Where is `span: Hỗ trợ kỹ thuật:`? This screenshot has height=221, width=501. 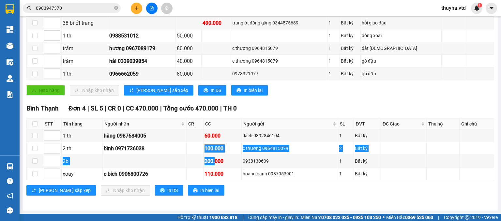
span: Hỗ trợ kỹ thuật: is located at coordinates (207, 218).